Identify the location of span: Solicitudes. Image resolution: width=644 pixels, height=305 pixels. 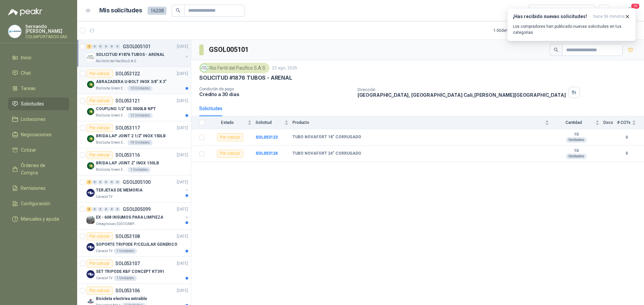
(32, 104).